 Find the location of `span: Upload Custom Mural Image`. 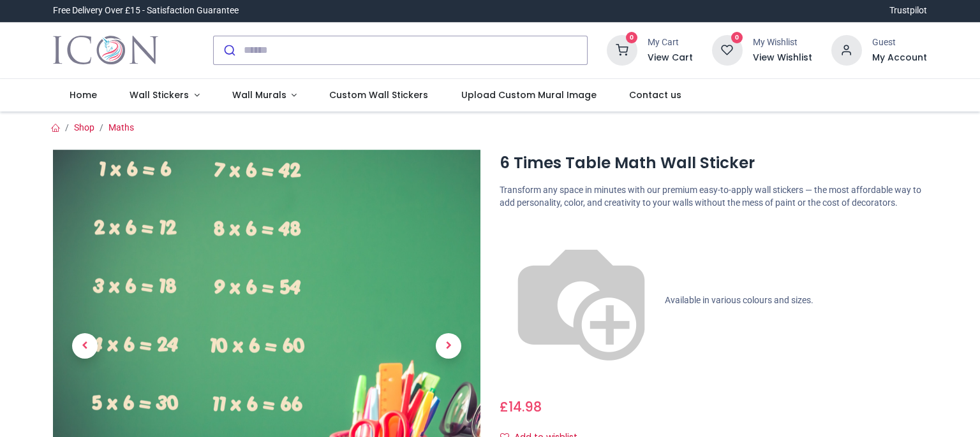

span: Upload Custom Mural Image is located at coordinates (529, 95).